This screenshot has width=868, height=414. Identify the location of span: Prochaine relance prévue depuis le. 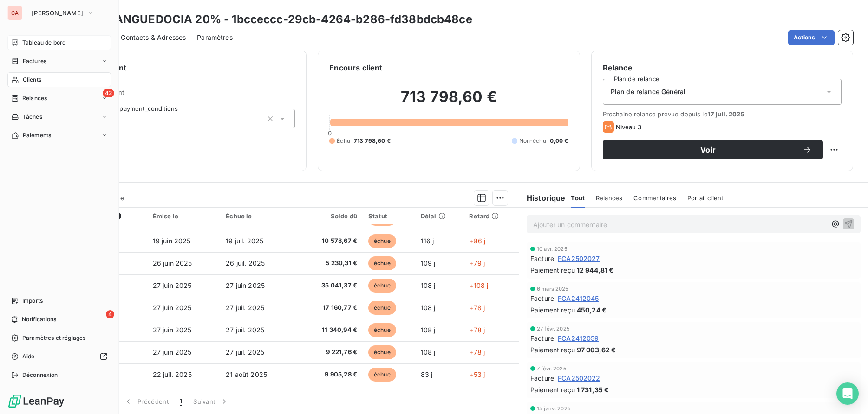
(722, 114).